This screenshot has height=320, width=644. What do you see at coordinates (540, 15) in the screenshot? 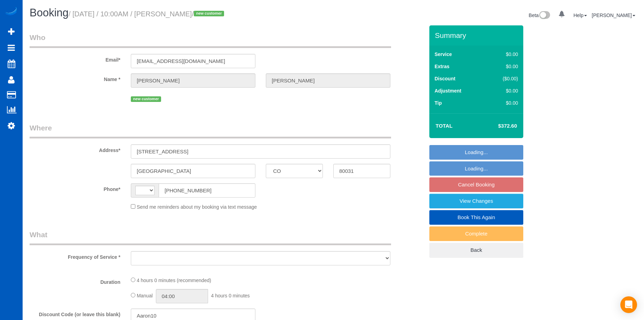
I see `a: Beta` at bounding box center [540, 15].